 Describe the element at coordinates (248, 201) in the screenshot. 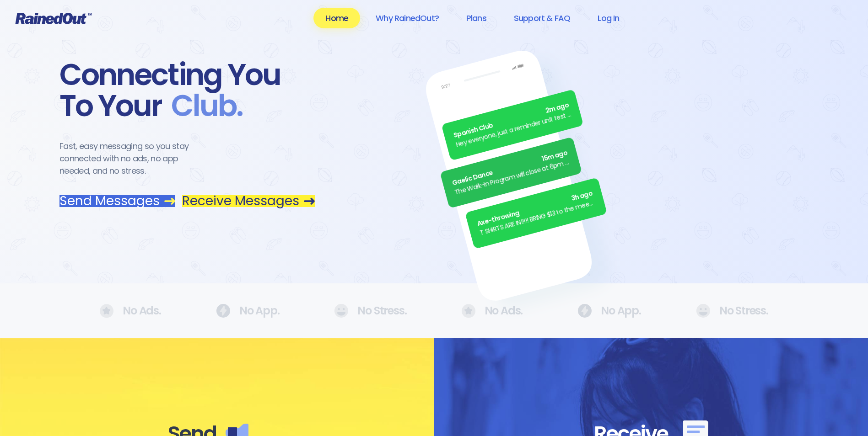

I see `a: Receive Messages` at that location.